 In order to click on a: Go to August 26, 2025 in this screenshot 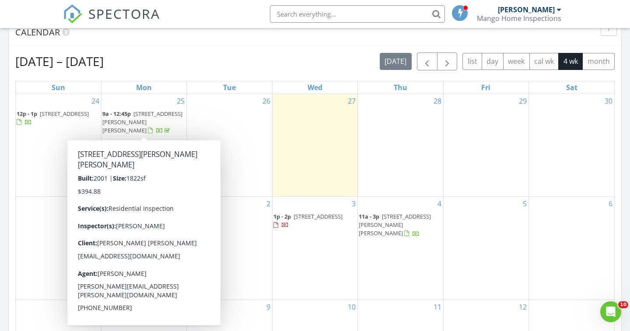, I will do `click(267, 101)`.